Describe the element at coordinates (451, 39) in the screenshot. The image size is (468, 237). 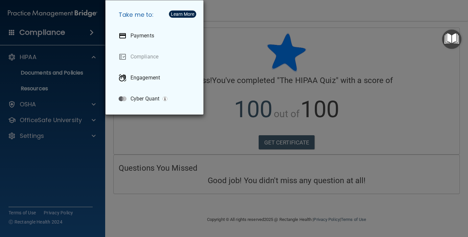
I see `button: Open Resource Center` at that location.